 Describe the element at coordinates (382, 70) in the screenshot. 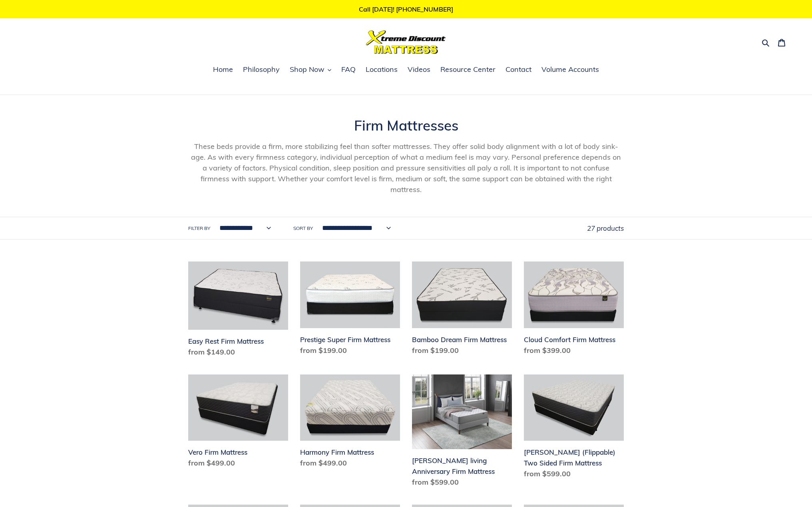

I see `span: Locations` at that location.